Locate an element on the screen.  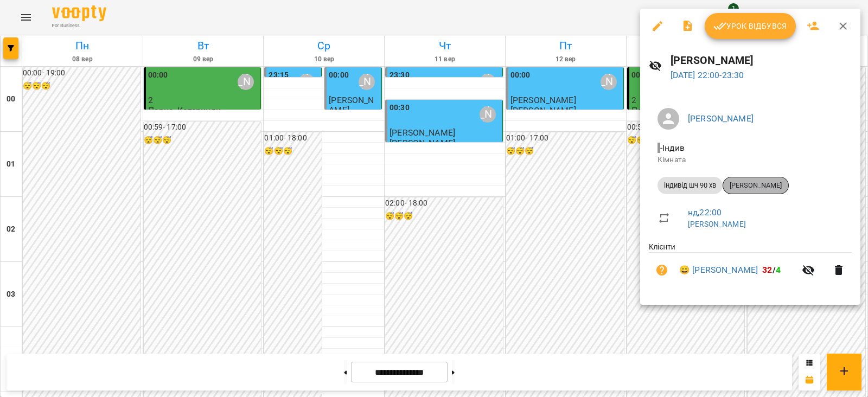
span: індивід шч 90 хв is located at coordinates (690, 185).